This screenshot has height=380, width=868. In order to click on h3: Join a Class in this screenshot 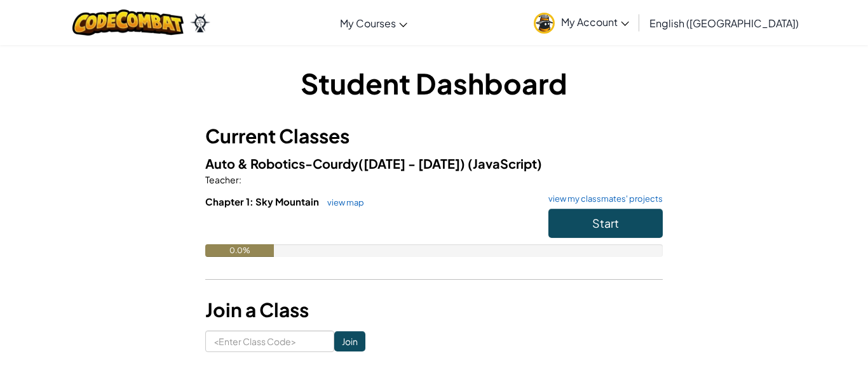, I will do `click(434, 310)`.